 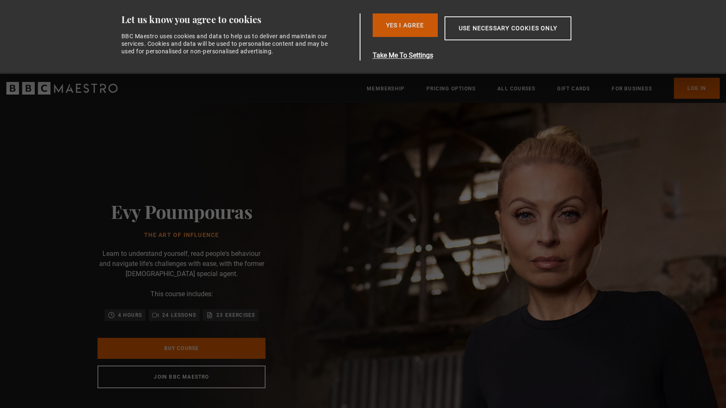 What do you see at coordinates (130, 315) in the screenshot?
I see `p: 4 hours` at bounding box center [130, 315].